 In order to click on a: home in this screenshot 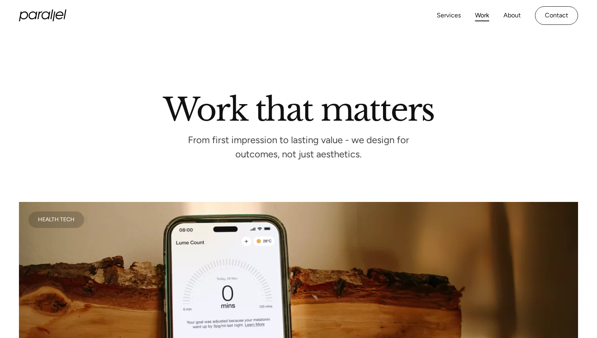, I will do `click(43, 15)`.